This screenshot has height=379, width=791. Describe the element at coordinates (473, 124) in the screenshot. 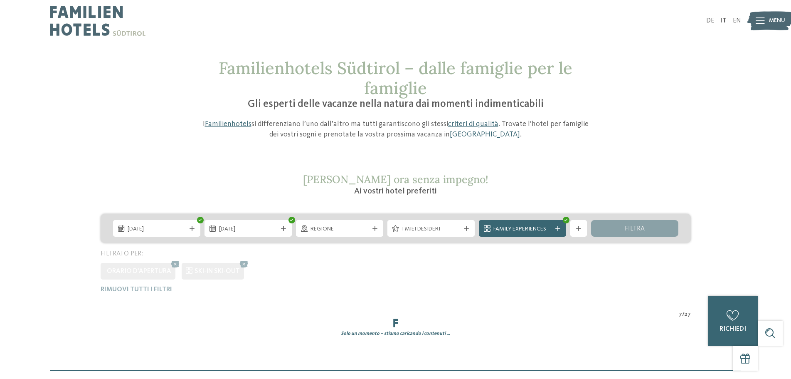

I see `a: criteri di qualità` at that location.